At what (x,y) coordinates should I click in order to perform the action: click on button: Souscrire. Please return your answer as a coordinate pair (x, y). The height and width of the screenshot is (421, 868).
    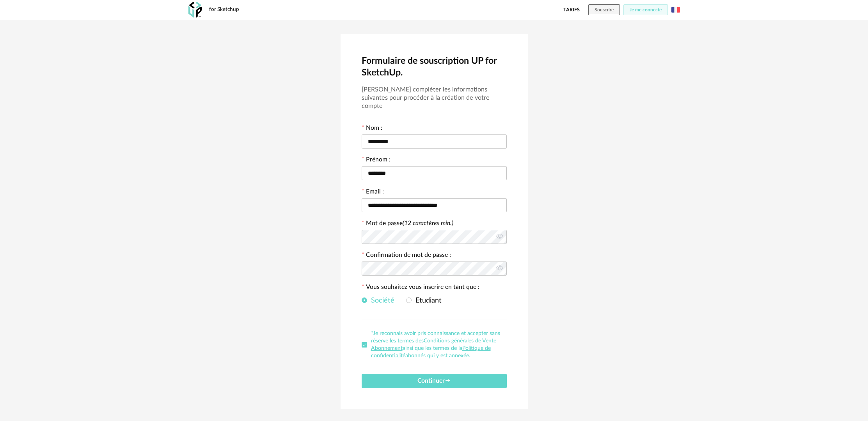
    Looking at the image, I should click on (604, 10).